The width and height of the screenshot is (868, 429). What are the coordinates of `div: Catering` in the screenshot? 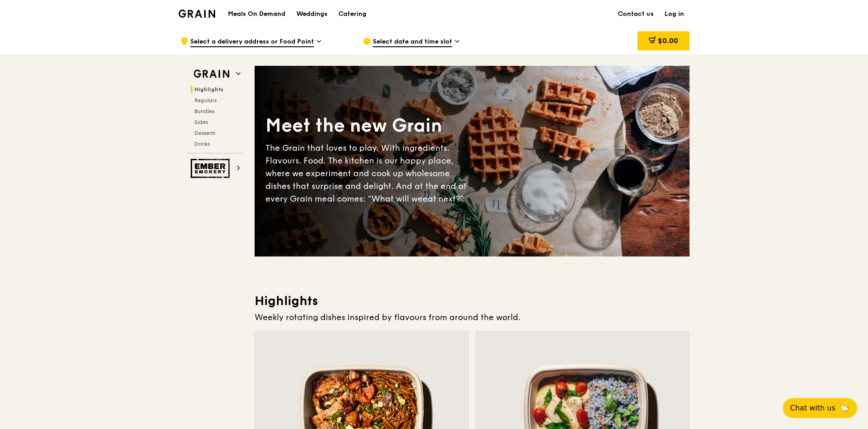 It's located at (352, 14).